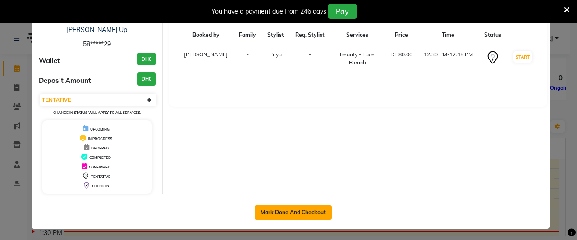 Image resolution: width=577 pixels, height=240 pixels. What do you see at coordinates (101, 177) in the screenshot?
I see `span: TENTATIVE` at bounding box center [101, 177].